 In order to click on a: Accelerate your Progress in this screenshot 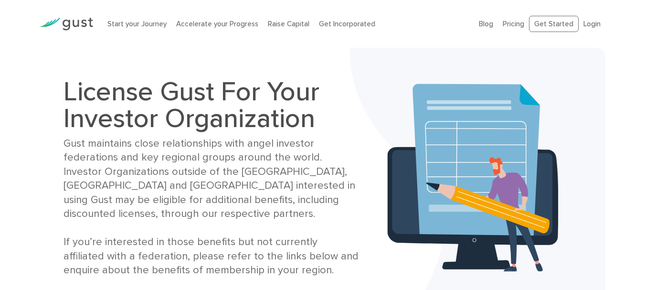, I will do `click(217, 24)`.